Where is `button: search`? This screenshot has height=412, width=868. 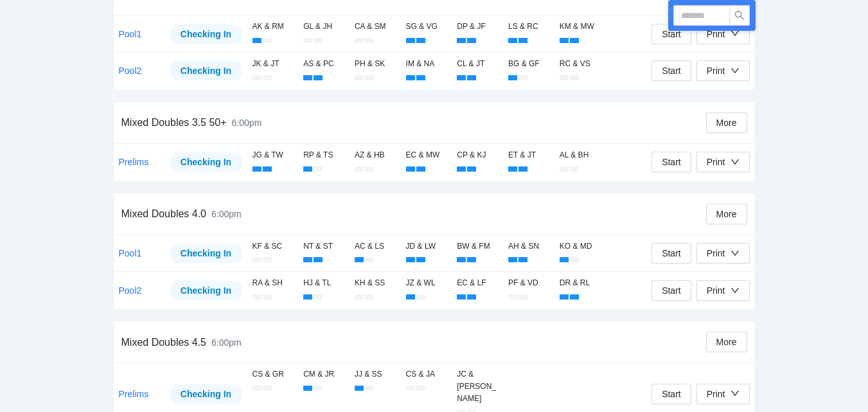
button: search is located at coordinates (739, 16).